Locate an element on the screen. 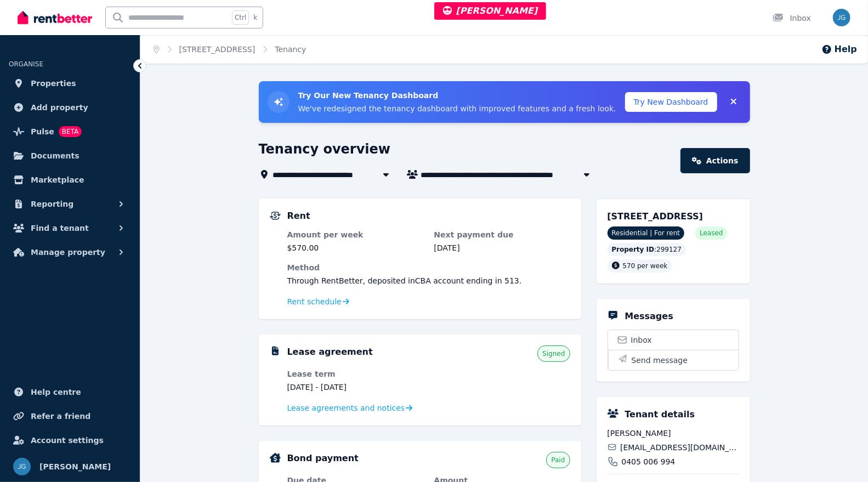  span: Account settings is located at coordinates (67, 441).